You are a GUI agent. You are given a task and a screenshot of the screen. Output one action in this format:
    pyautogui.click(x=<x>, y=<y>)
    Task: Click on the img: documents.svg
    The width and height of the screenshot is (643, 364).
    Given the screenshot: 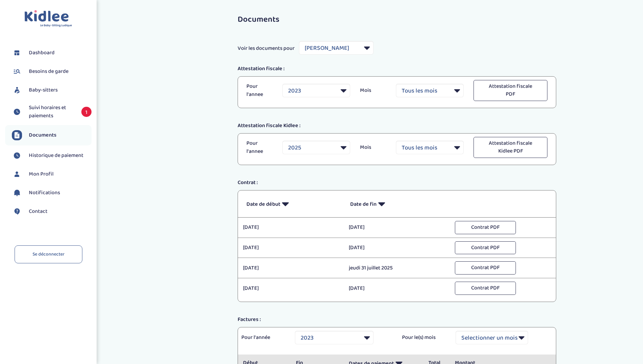 What is the action you would take?
    pyautogui.click(x=17, y=136)
    